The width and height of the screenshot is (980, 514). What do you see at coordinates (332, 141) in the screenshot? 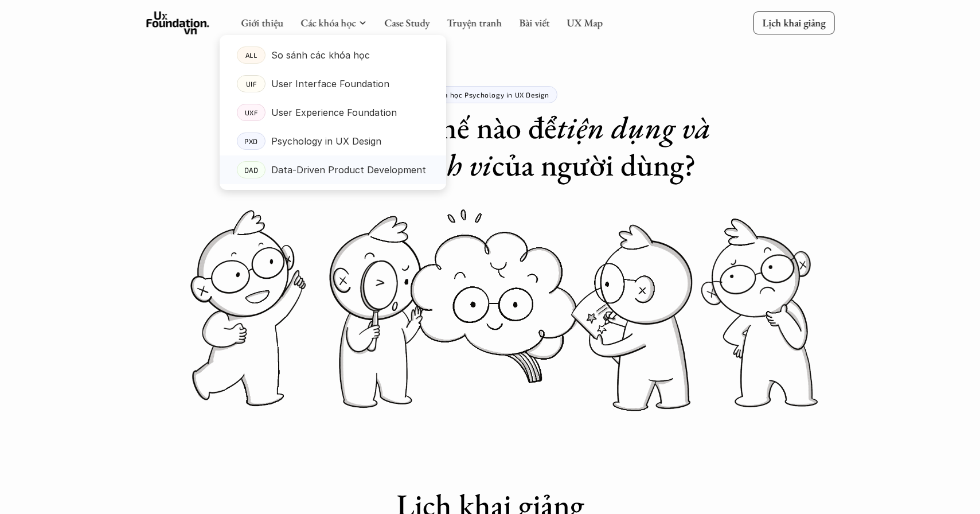
I see `a: PXDPsychology in UX Design` at bounding box center [332, 141].